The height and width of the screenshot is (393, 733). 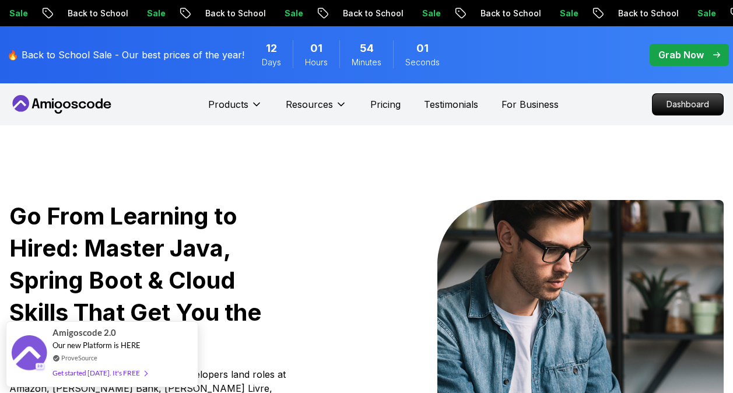 What do you see at coordinates (316, 48) in the screenshot?
I see `span: 1 Hours` at bounding box center [316, 48].